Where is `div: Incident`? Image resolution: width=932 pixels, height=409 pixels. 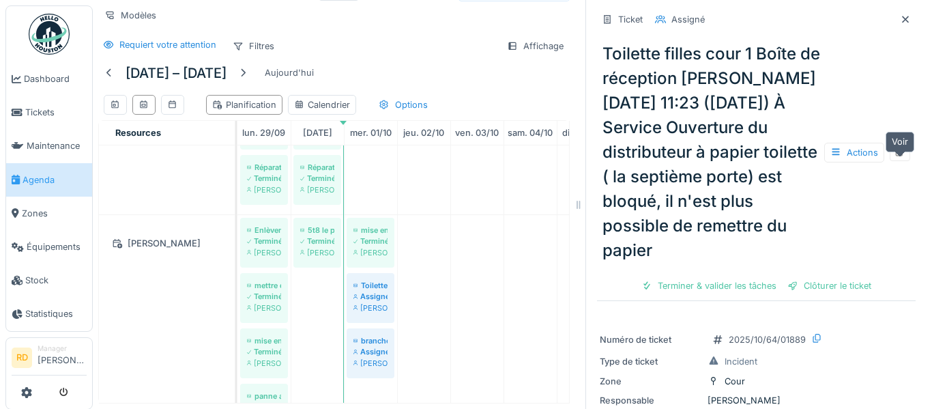
div: Incident is located at coordinates (741, 361).